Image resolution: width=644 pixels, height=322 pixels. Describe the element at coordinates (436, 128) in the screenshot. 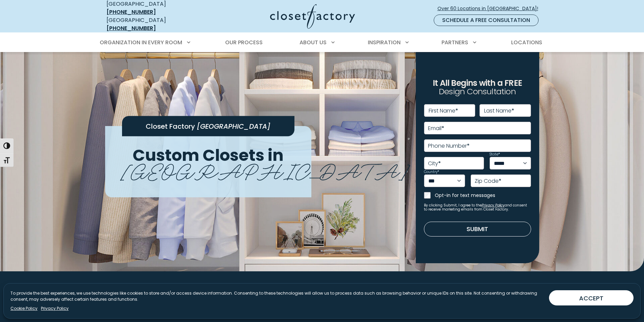

I see `label: Email` at that location.